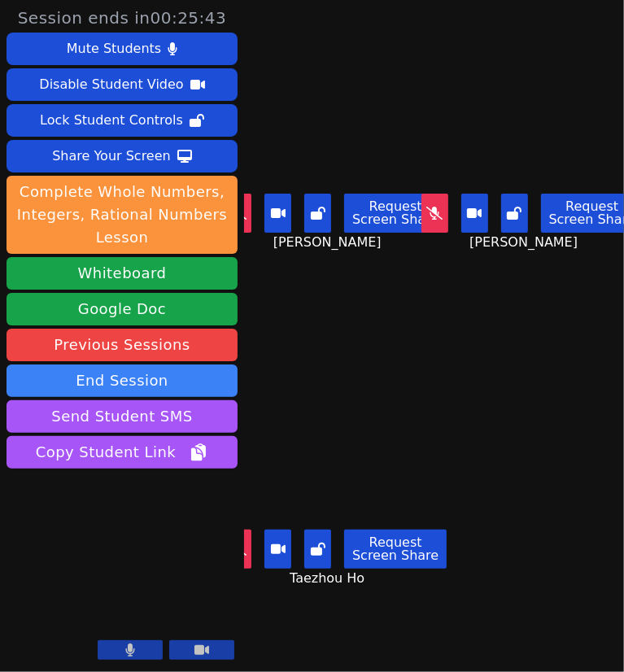 The image size is (624, 672). Describe the element at coordinates (122, 380) in the screenshot. I see `button: End Session` at that location.